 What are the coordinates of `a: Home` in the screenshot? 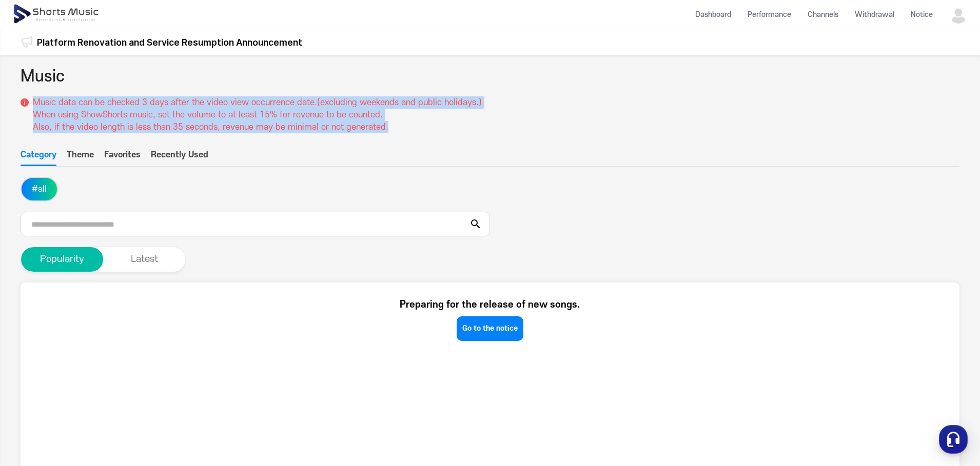 It's located at (35, 338).